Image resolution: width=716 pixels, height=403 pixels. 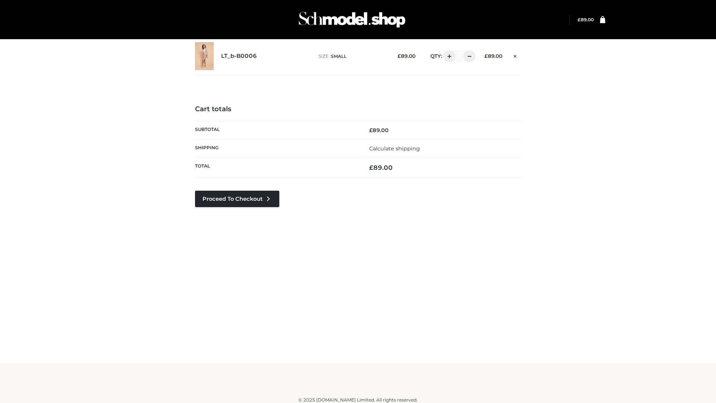 I want to click on a: Proceed to Checkout, so click(x=237, y=199).